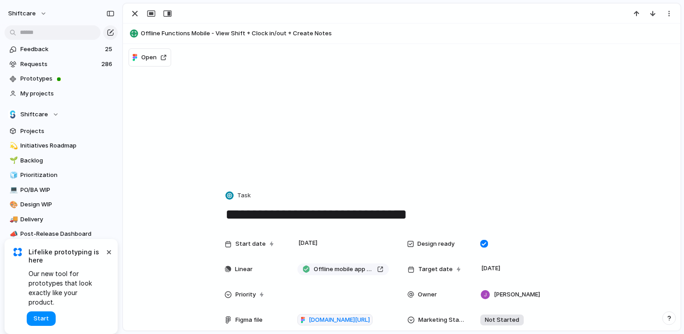  What do you see at coordinates (442, 320) in the screenshot?
I see `span: Marketing Status` at bounding box center [442, 320].